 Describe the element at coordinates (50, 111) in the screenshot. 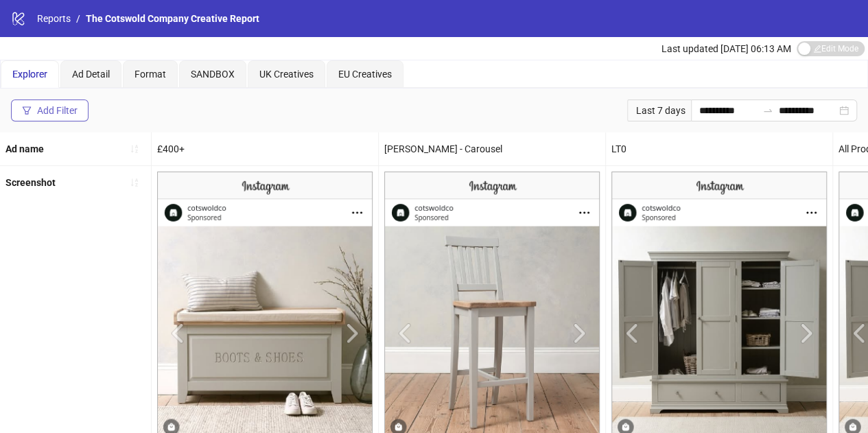

I see `button: Add Filter` at that location.